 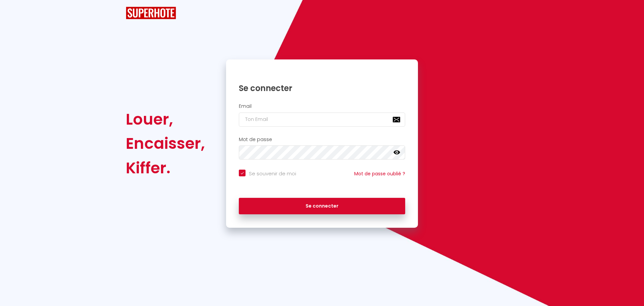 I want to click on div: Encaisser,, so click(x=166, y=144).